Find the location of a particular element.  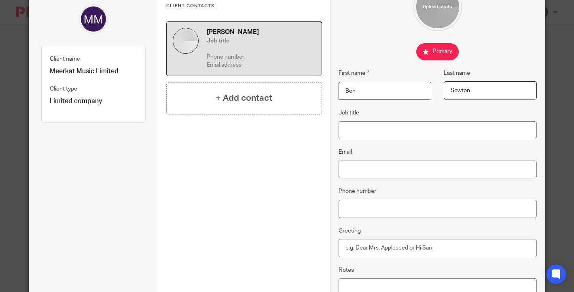

h5: Job title is located at coordinates (261, 41).